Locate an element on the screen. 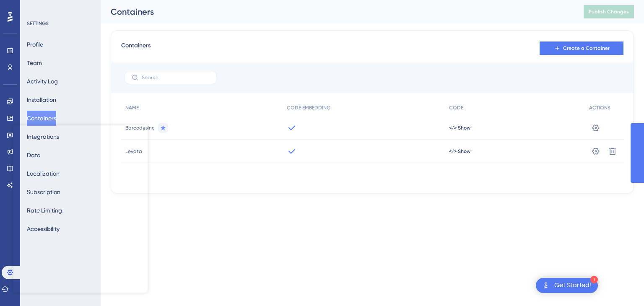 The height and width of the screenshot is (306, 644). button: Team is located at coordinates (34, 63).